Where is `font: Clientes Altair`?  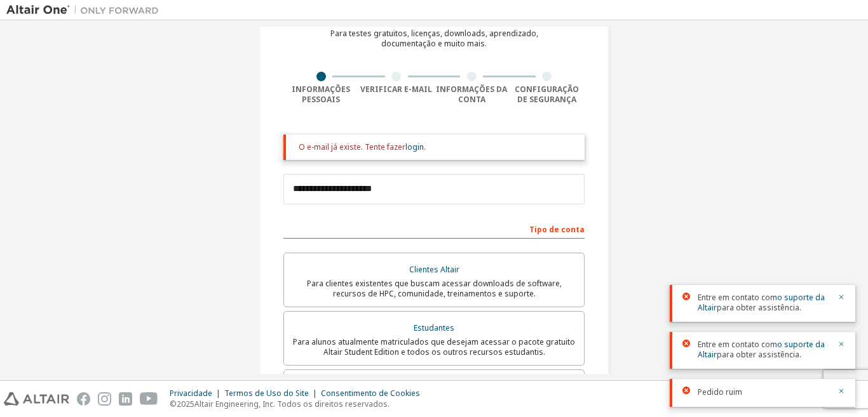
font: Clientes Altair is located at coordinates (434, 270).